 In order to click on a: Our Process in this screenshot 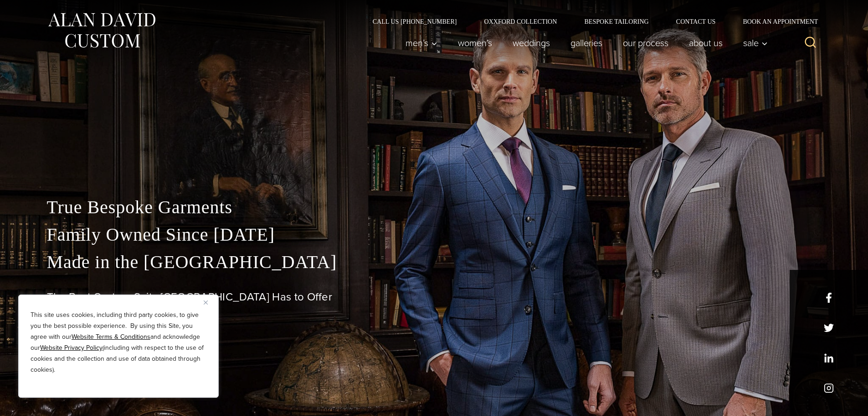, I will do `click(646, 43)`.